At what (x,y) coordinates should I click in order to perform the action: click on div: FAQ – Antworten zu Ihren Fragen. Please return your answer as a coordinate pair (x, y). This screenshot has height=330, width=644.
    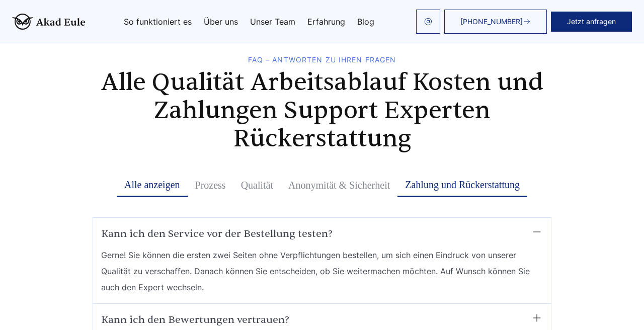
    Looking at the image, I should click on (322, 60).